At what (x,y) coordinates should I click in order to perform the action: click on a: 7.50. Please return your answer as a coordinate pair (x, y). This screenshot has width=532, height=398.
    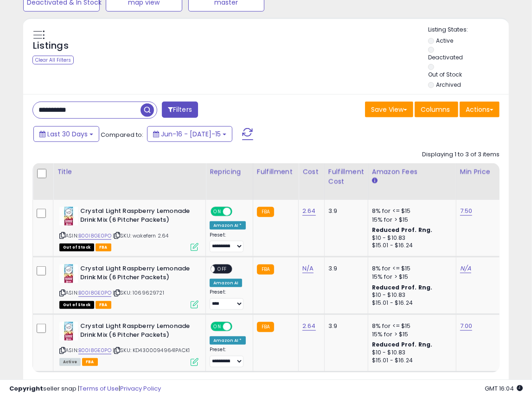
    Looking at the image, I should click on (466, 211).